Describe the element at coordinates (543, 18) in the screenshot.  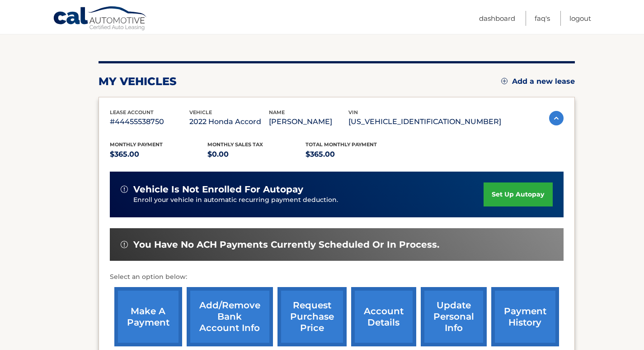
I see `a: FAQ's` at that location.